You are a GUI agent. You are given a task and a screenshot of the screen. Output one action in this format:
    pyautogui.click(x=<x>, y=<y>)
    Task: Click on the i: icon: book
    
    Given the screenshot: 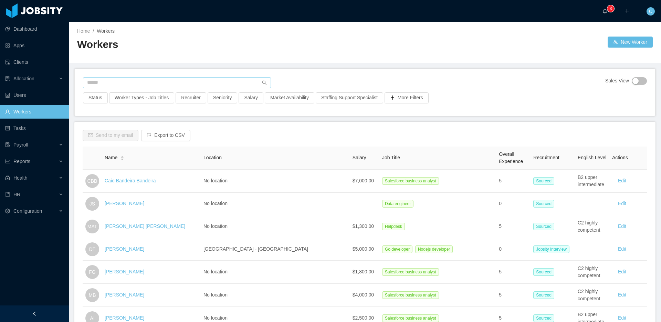 What is the action you would take?
    pyautogui.click(x=8, y=194)
    